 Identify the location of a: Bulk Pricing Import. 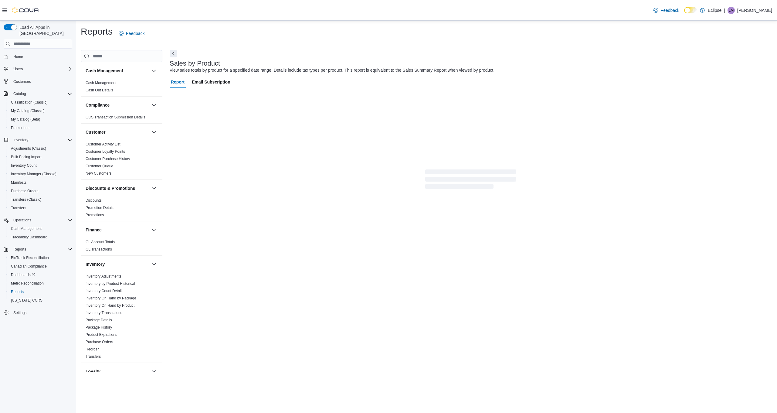
(26, 157).